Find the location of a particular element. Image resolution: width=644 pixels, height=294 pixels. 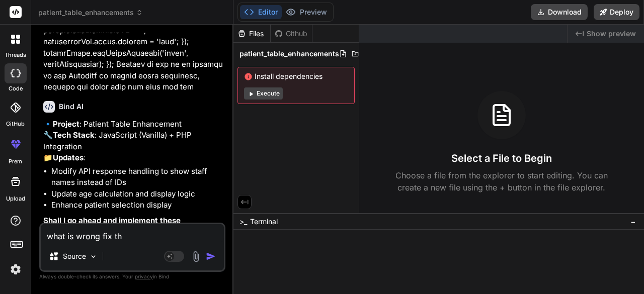

p: Always double-check its answers. Your in Bind is located at coordinates (133, 276).